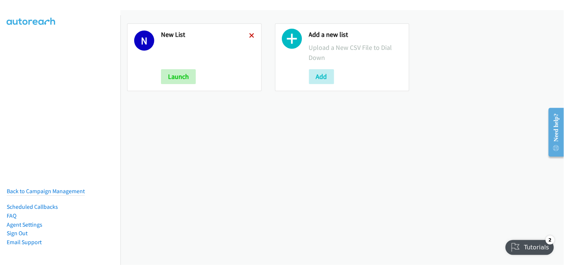 The width and height of the screenshot is (564, 265). Describe the element at coordinates (29, 15) in the screenshot. I see `button: Checklist, Tutorials, 2 incomplete tasks` at that location.